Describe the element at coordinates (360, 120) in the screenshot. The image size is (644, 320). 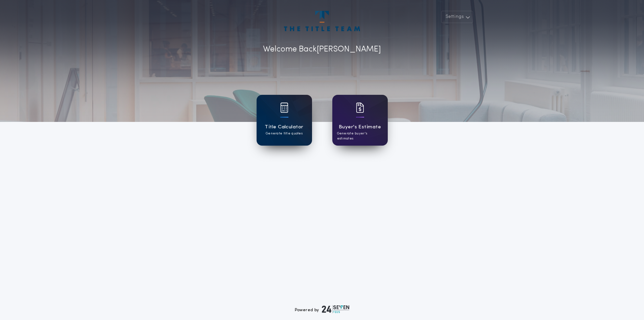
I see `a: card iconBuyer's EstimateGenerate buyer's estimates` at that location.